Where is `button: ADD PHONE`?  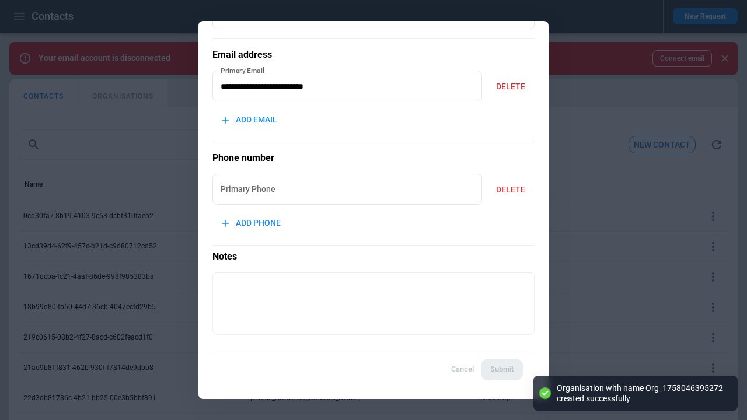
button: ADD PHONE is located at coordinates (251, 223).